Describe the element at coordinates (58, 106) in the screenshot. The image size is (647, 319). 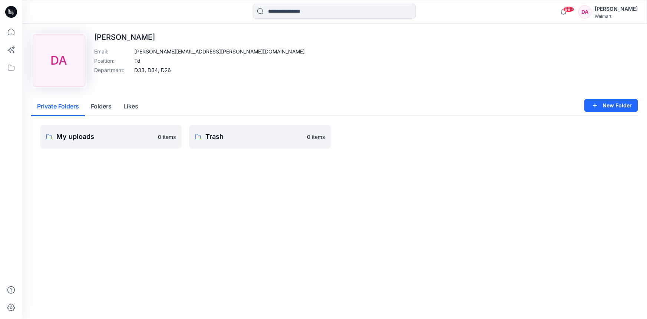
I see `button: Private Folders` at that location.